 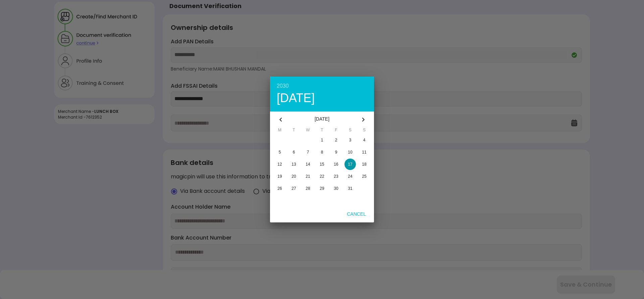 I want to click on span: 23, so click(x=336, y=176).